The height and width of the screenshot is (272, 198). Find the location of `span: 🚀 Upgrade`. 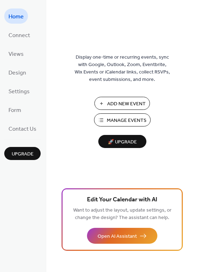

span: 🚀 Upgrade is located at coordinates (122, 142).